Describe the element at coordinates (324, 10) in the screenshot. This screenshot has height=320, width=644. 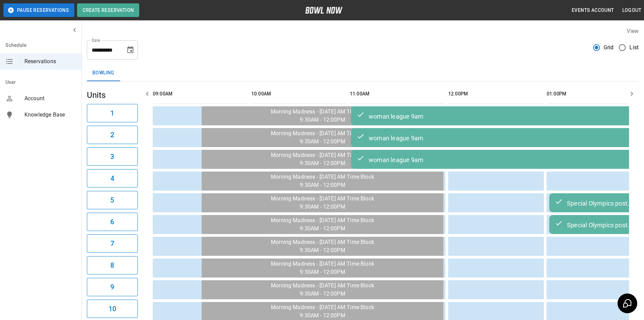
I see `img: logo` at that location.